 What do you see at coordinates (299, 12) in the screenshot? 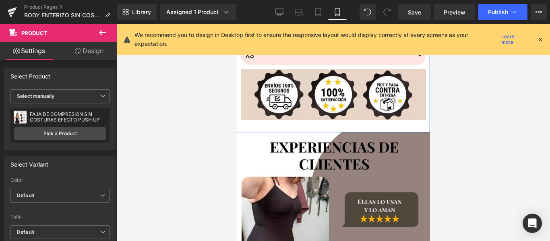
I see `a: Laptop` at bounding box center [299, 12].